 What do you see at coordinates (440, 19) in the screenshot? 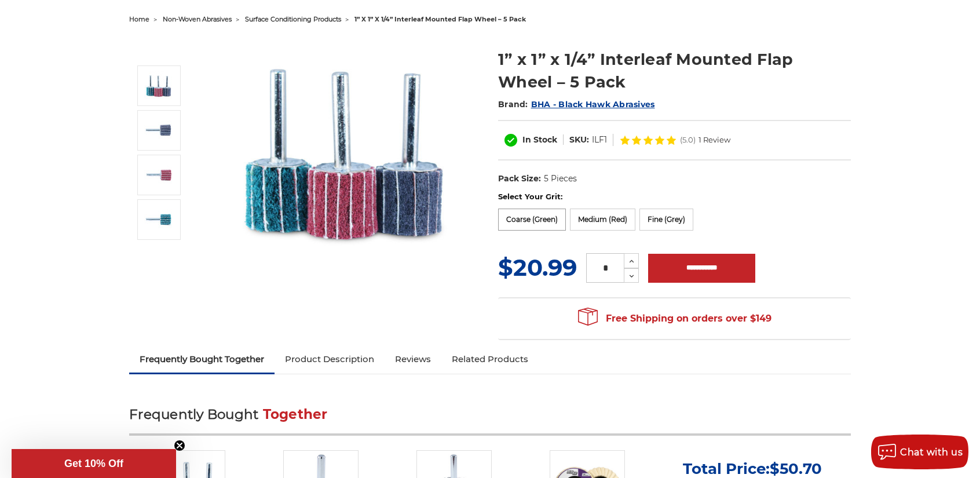
I see `span: 1” x 1” x 1/4” interleaf mounted flap wheel – 5 pack` at bounding box center [440, 19].